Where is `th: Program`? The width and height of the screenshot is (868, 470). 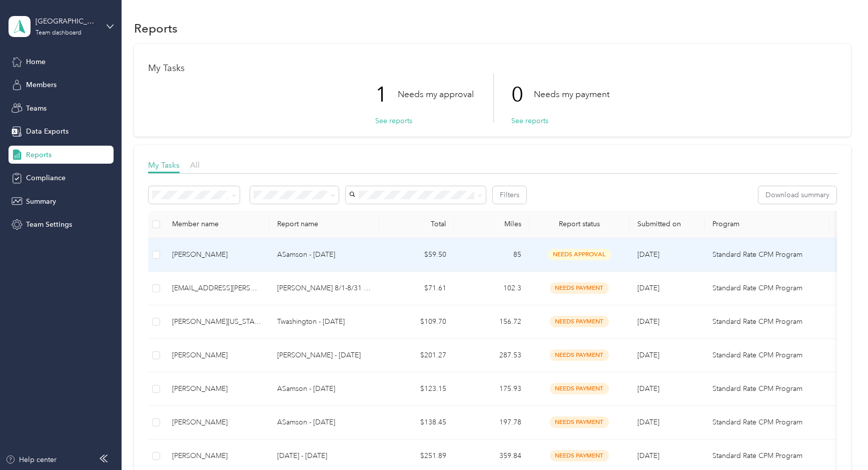
th: Program is located at coordinates (767, 224).